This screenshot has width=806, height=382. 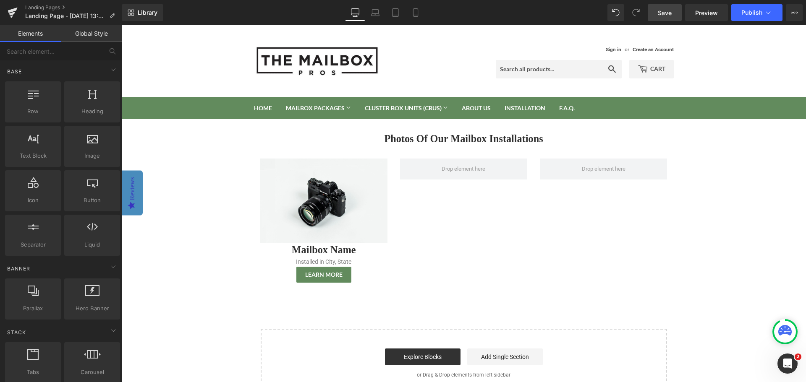 What do you see at coordinates (33, 111) in the screenshot?
I see `span: Row` at bounding box center [33, 111].